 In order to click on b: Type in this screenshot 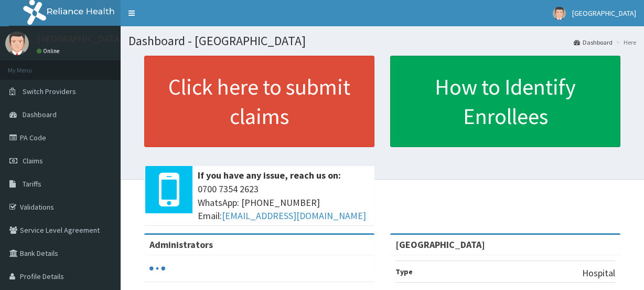, I will do `click(404, 271)`.